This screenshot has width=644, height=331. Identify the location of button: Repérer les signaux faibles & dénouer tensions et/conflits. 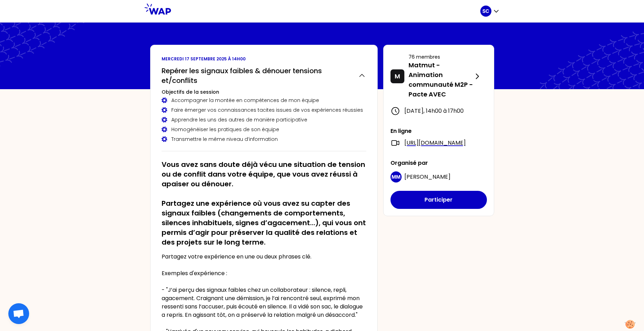
(264, 76).